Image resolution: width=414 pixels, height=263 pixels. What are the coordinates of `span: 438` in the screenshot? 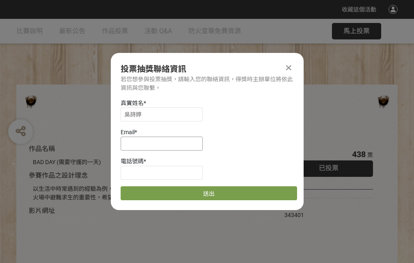 It's located at (359, 154).